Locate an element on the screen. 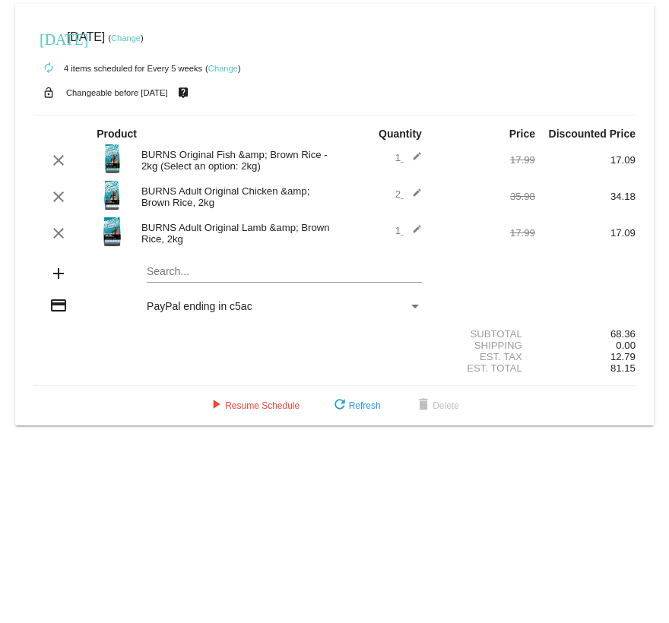 This screenshot has width=669, height=623. mat-icon: add is located at coordinates (59, 274).